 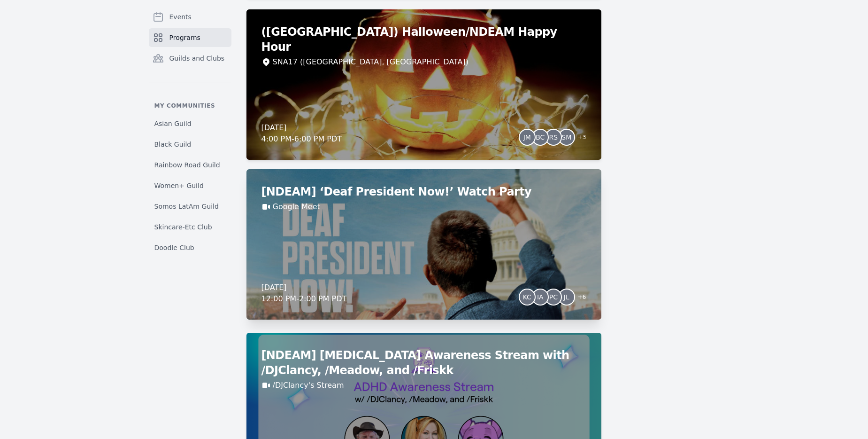 What do you see at coordinates (527, 297) in the screenshot?
I see `span: KC` at bounding box center [527, 297].